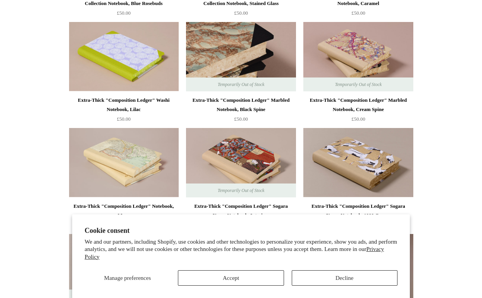 This screenshot has height=298, width=482. What do you see at coordinates (241, 105) in the screenshot?
I see `div: Extra-Thick "Composition Ledger" Marbled Notebook, Black Spine` at bounding box center [241, 105].